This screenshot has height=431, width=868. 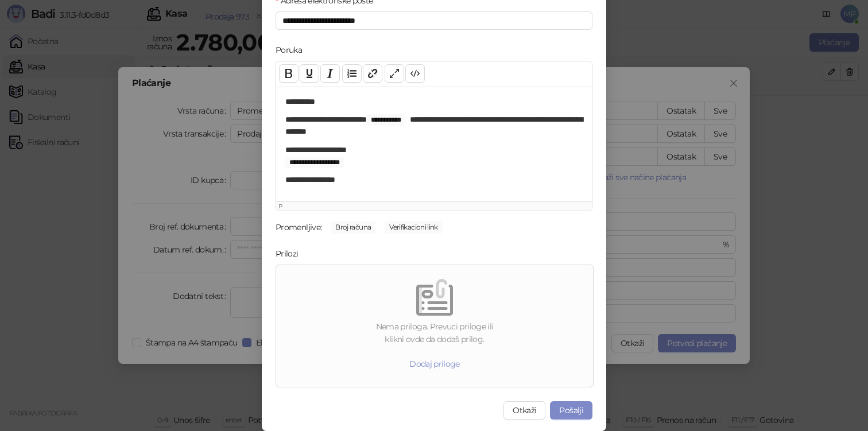 What do you see at coordinates (394, 74) in the screenshot?
I see `button: Full screen` at bounding box center [394, 74].